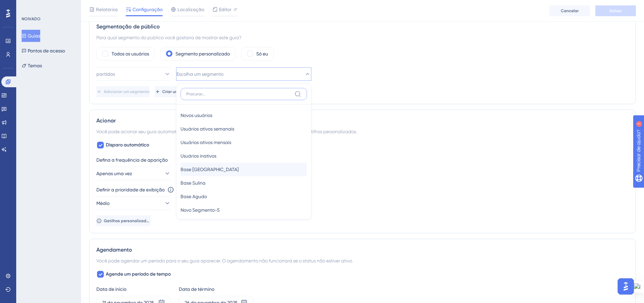  Describe the element at coordinates (130, 54) in the screenshot. I see `font: Todos os usuários` at that location.